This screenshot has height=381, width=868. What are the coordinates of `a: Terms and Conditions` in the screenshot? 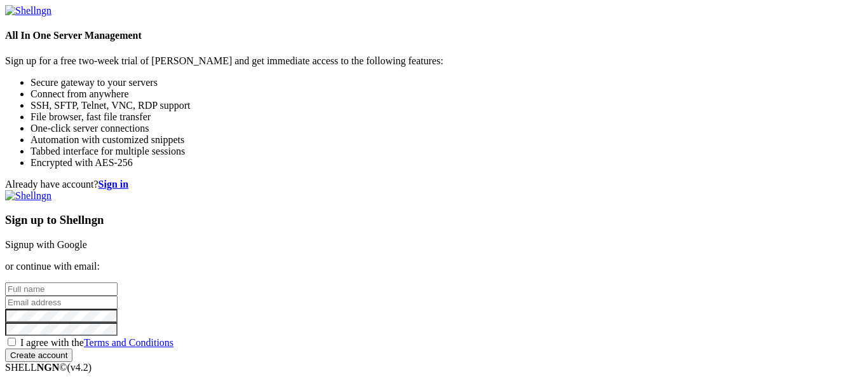 It's located at (128, 342).